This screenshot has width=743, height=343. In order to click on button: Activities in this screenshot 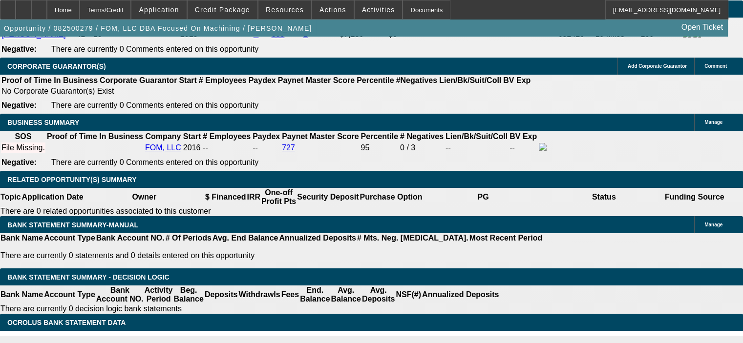, I will do `click(379, 10)`.